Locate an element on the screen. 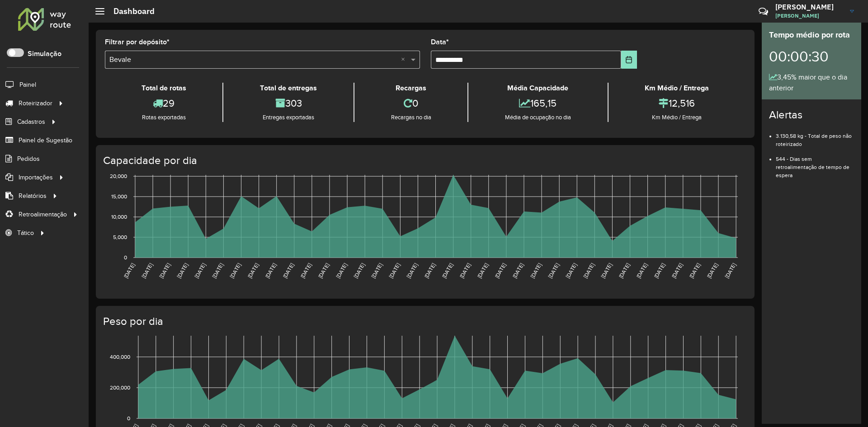  span: Tático is located at coordinates (25, 233).